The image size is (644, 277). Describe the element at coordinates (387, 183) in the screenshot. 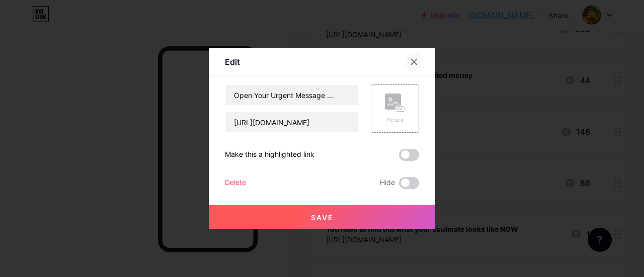

I see `span: Hide` at that location.